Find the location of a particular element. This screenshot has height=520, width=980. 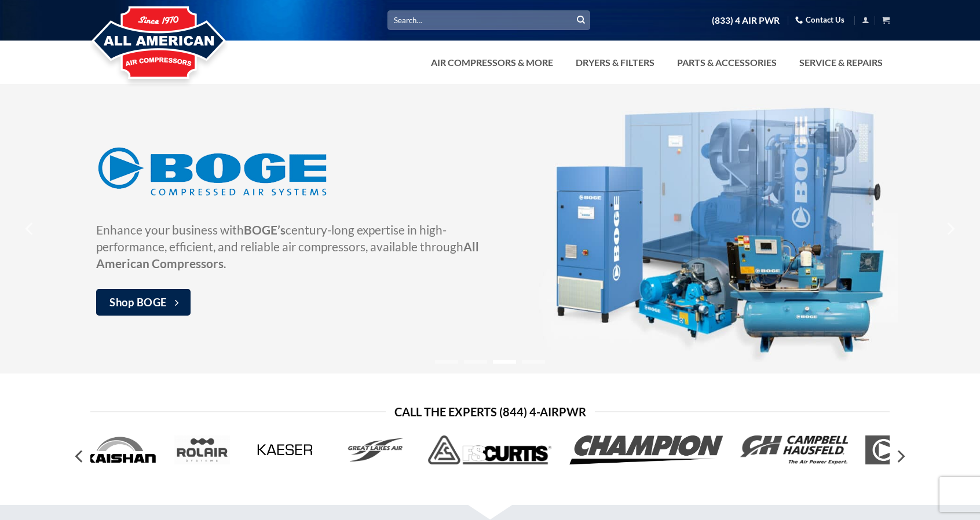

a: BOGE Air Compressors is located at coordinates (719, 229).